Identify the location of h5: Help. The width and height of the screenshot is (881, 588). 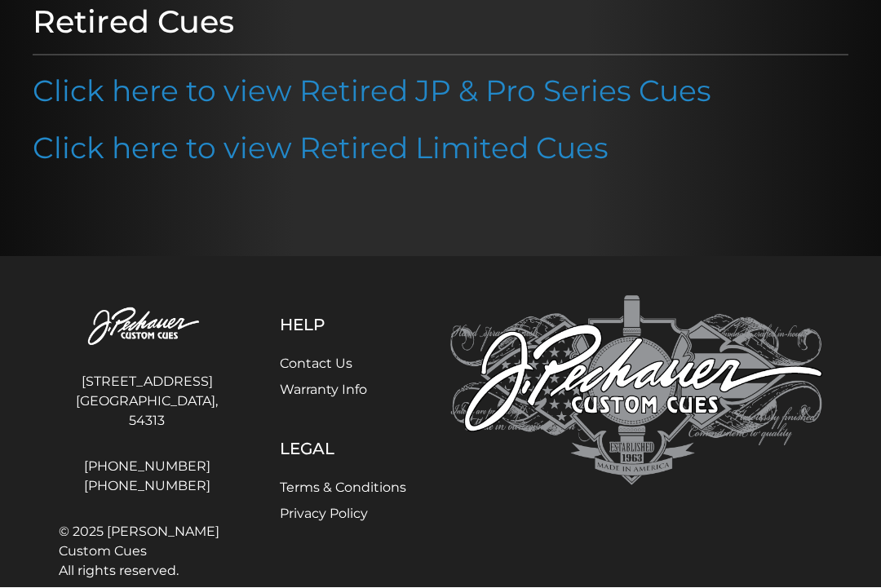
(342, 326).